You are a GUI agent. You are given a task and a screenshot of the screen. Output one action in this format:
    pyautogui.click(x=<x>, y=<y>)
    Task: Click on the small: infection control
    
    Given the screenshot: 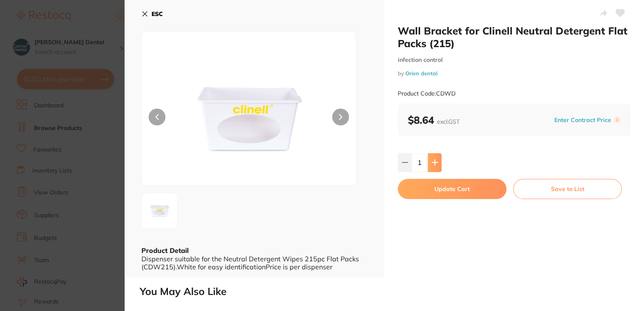 What is the action you would take?
    pyautogui.click(x=514, y=60)
    